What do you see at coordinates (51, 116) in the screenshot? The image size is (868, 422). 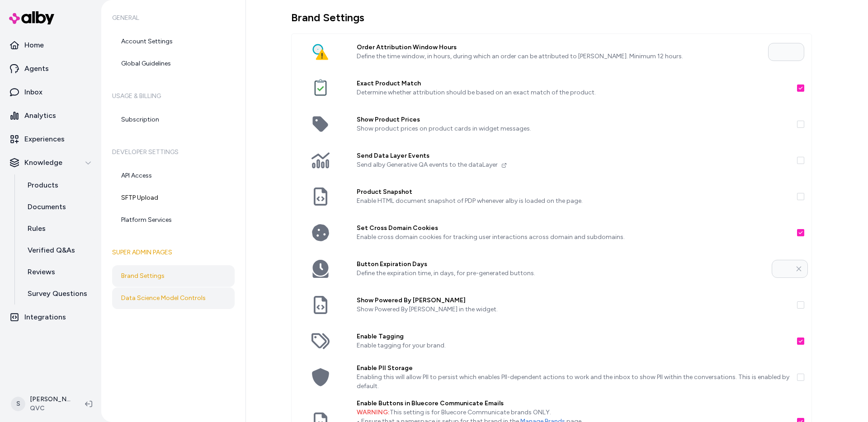 I see `a: Analytics` at bounding box center [51, 116].